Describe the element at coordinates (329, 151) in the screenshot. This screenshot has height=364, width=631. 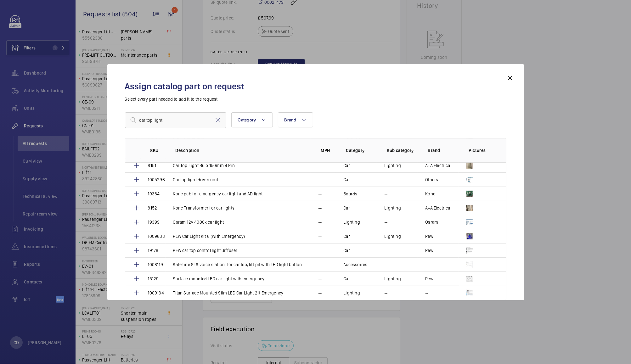
I see `p: MPN` at that location.